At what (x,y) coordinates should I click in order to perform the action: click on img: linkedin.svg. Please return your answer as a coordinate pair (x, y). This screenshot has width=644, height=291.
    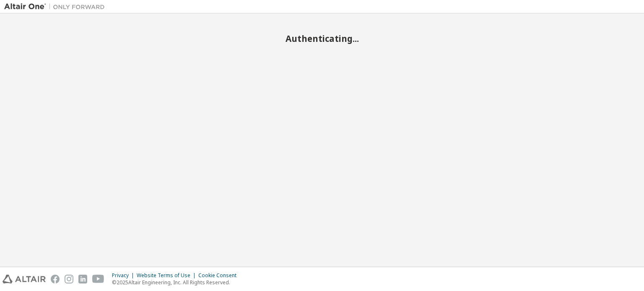
    Looking at the image, I should click on (82, 279).